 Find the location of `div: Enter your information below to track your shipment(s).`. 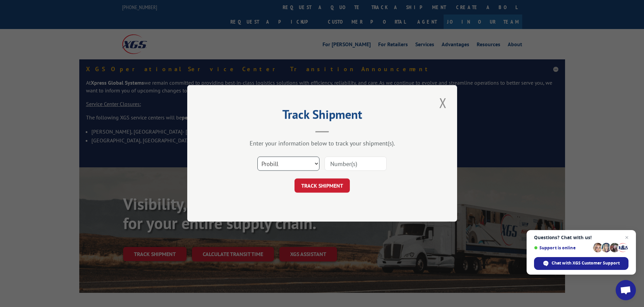

div: Enter your information below to track your shipment(s). is located at coordinates (322, 143).